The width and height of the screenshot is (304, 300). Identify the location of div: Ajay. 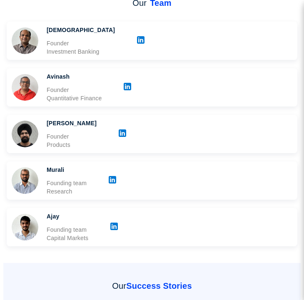
(67, 217).